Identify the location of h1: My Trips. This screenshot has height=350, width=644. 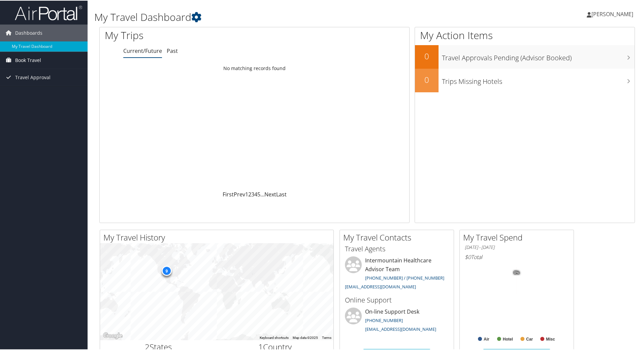
(190, 35).